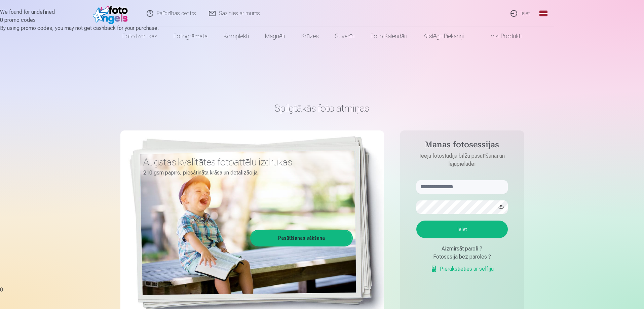  I want to click on h1: Spilgtākās foto atmiņas, so click(322, 108).